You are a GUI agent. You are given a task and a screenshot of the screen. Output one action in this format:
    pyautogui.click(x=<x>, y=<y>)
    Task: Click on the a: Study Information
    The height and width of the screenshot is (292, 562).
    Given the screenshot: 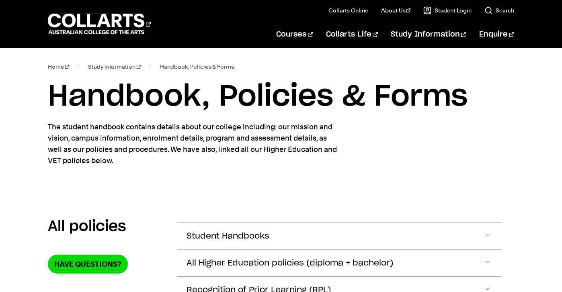 What is the action you would take?
    pyautogui.click(x=428, y=35)
    